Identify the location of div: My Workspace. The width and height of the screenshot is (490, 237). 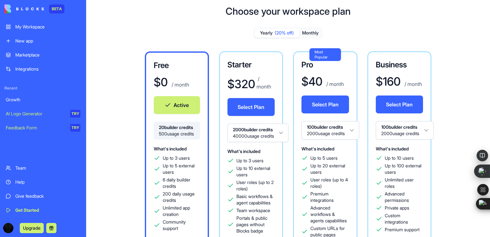
(48, 27).